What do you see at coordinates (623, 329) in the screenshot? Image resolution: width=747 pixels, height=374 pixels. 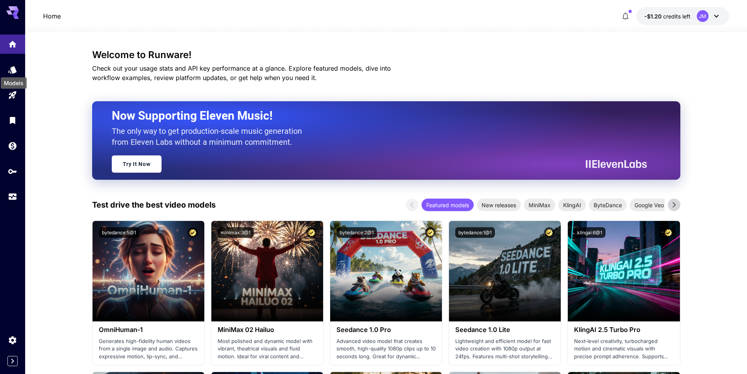 I see `h3: KlingAI 2.5 Turbo Pro` at bounding box center [623, 329].